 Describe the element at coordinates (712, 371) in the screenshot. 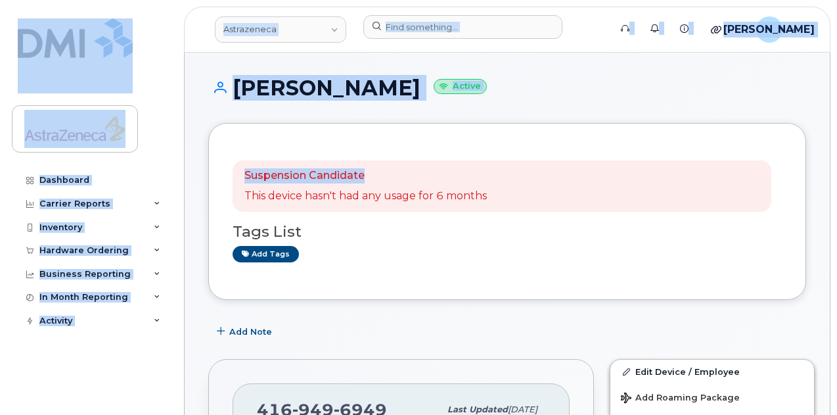

I see `a: Edit Device / Employee` at that location.